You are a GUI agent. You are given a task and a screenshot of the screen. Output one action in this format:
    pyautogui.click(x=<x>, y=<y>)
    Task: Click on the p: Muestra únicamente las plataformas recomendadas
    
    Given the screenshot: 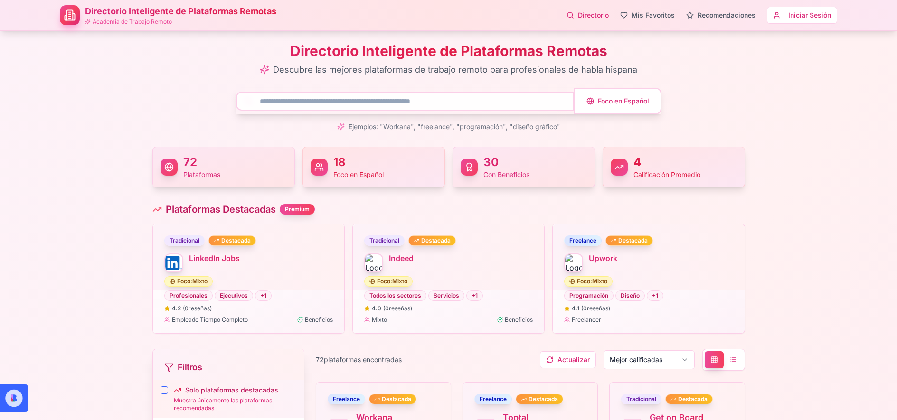 What is the action you would take?
    pyautogui.click(x=235, y=405)
    